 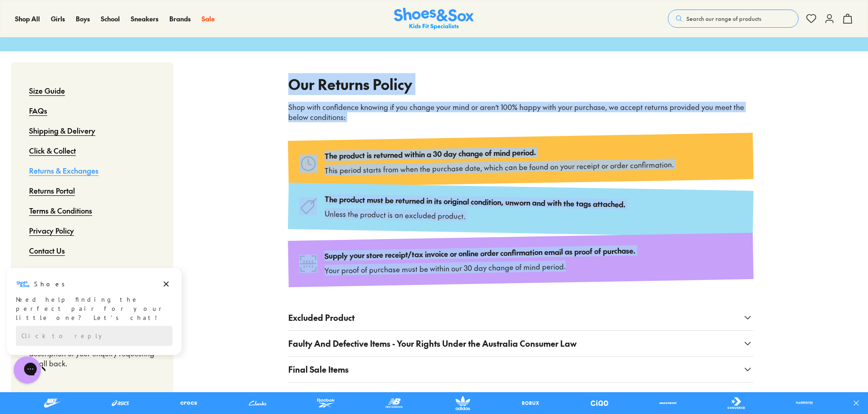 I want to click on a: Privacy Policy, so click(x=51, y=230).